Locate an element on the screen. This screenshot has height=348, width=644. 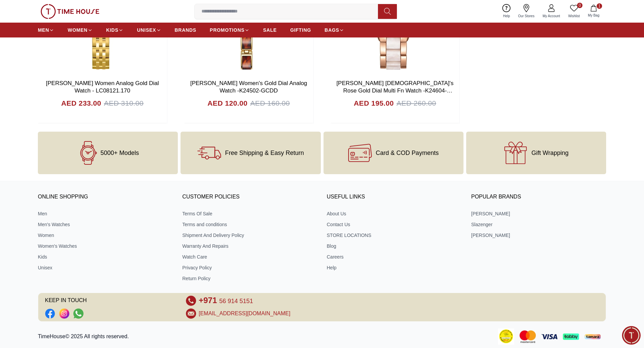
a: About Us is located at coordinates (394, 214).